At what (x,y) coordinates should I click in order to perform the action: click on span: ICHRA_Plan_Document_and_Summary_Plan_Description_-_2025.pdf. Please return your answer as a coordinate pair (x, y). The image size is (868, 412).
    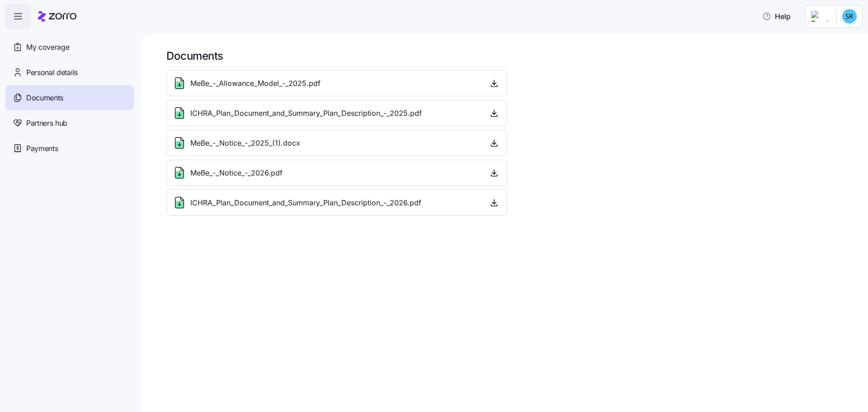
    Looking at the image, I should click on (306, 113).